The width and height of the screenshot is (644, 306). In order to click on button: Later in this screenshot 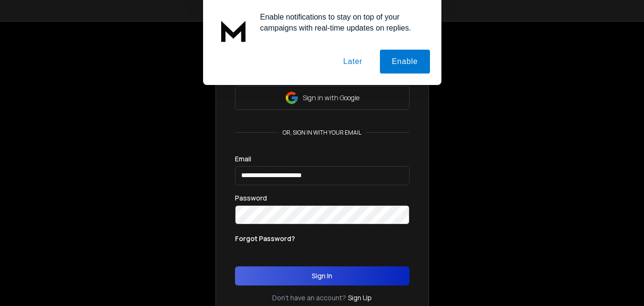, I will do `click(353, 61)`.